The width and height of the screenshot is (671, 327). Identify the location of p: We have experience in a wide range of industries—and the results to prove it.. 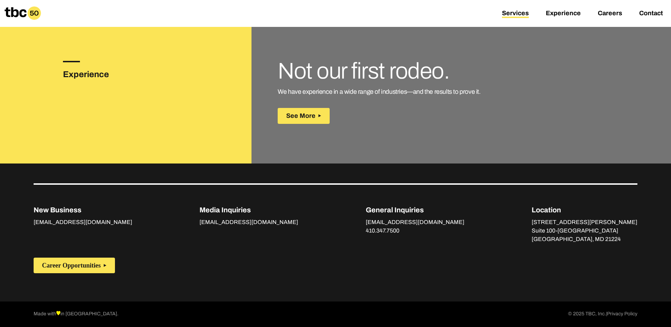
(448, 92).